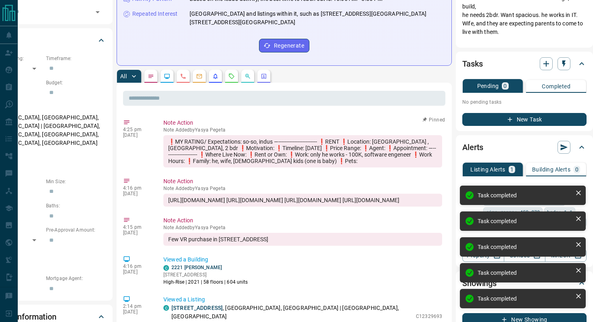 The width and height of the screenshot is (593, 322). I want to click on h2: Alerts, so click(472, 147).